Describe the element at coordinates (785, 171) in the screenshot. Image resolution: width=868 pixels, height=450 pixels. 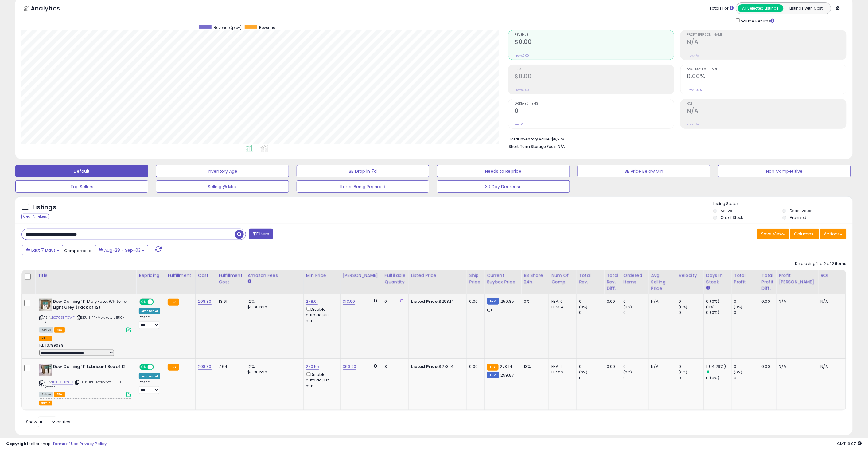
I see `button: Non Competitive` at that location.